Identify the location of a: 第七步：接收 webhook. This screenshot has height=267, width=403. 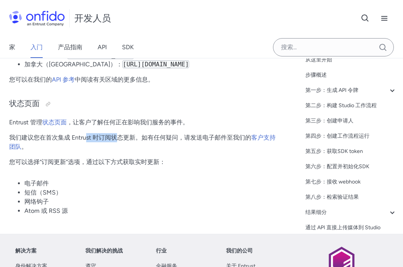
(351, 182).